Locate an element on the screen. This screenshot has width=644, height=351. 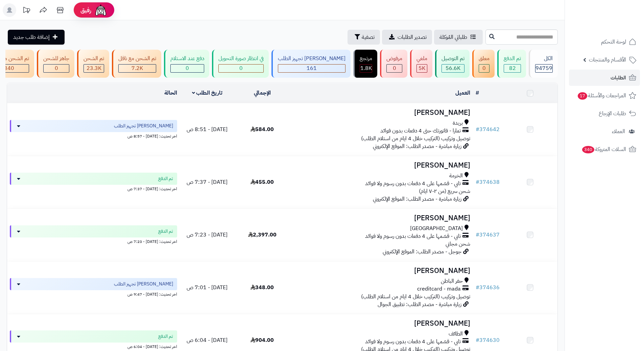
div: ملغي is located at coordinates (422, 59).